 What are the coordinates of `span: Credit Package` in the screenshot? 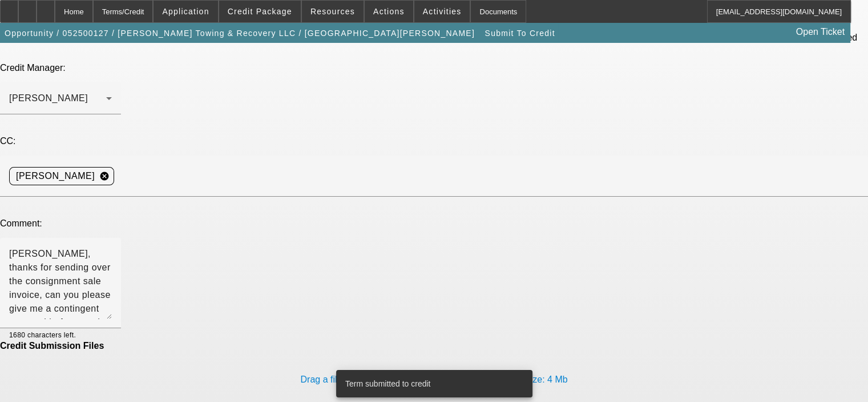 It's located at (259, 12).